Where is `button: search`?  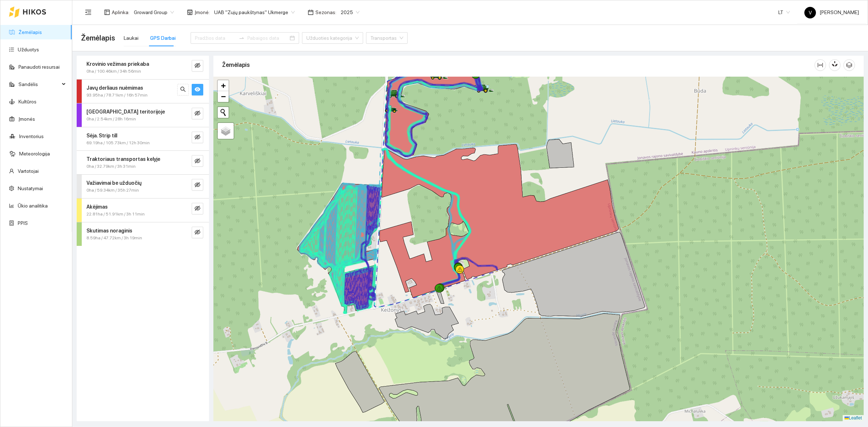
button: search is located at coordinates (183, 89).